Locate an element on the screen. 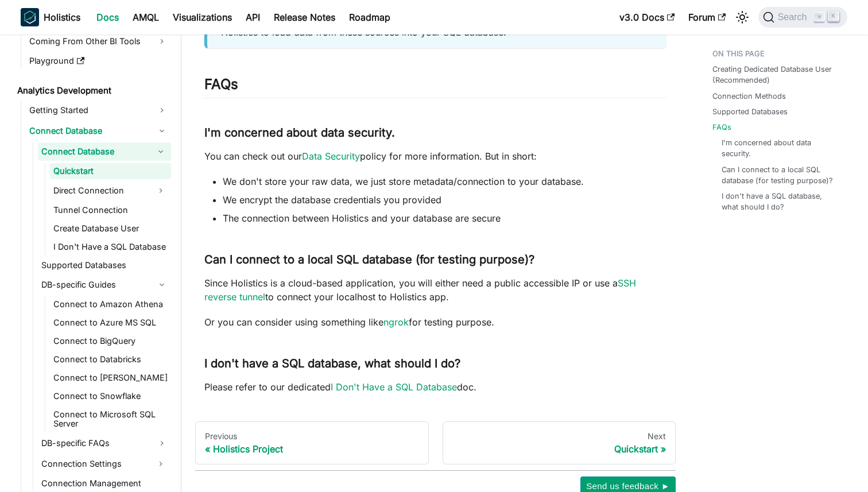 The width and height of the screenshot is (868, 492). nav: Docs pages is located at coordinates (435, 443).